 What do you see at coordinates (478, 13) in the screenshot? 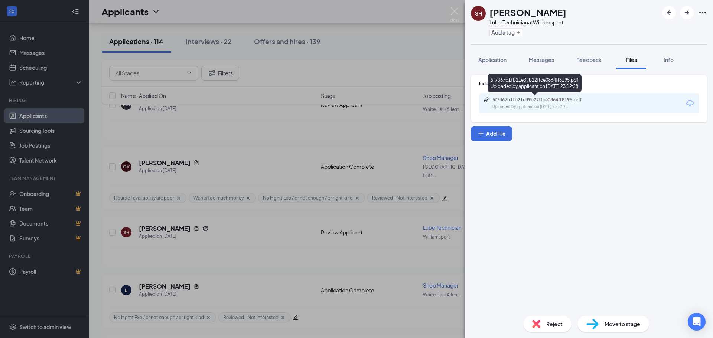
I see `div: SH` at bounding box center [478, 13].